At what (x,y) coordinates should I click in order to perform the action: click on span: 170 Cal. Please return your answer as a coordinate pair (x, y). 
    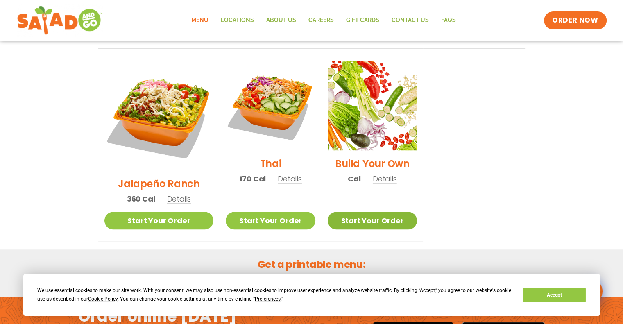
    Looking at the image, I should click on (252, 179).